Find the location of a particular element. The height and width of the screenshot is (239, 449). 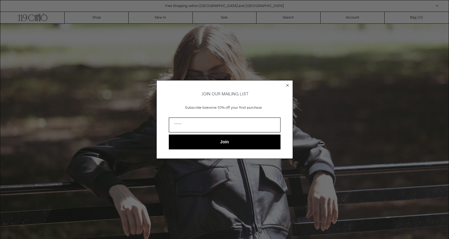

span: Subscribe to is located at coordinates (195, 108).